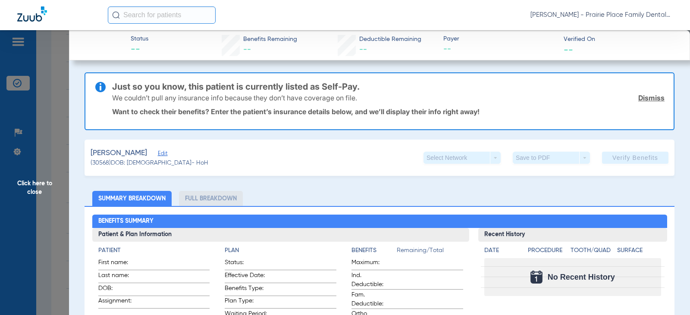 Image resolution: width=690 pixels, height=315 pixels. What do you see at coordinates (499, 39) in the screenshot?
I see `span: Payer` at bounding box center [499, 39].